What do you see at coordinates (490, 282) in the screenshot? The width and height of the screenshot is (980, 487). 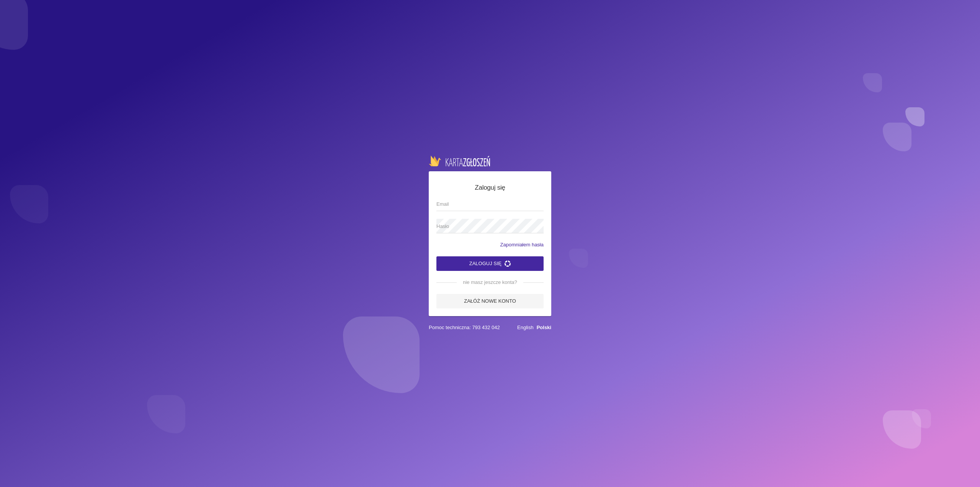 I see `span: nie masz jeszcze konta?` at bounding box center [490, 282].